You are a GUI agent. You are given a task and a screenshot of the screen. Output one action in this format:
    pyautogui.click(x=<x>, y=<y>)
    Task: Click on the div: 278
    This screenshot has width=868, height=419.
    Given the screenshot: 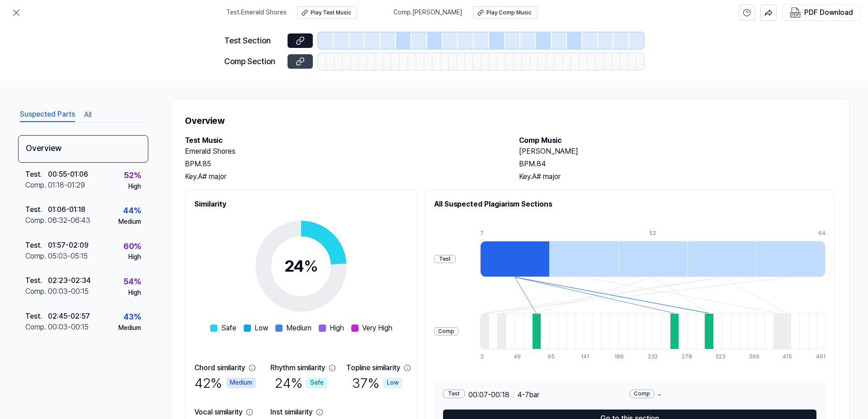 What is the action you would take?
    pyautogui.click(x=686, y=357)
    